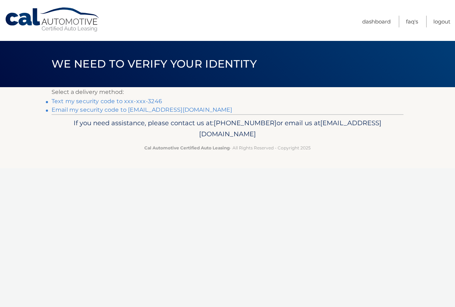 This screenshot has height=307, width=455. I want to click on p: - All Rights Reserved - Copyright 2025, so click(228, 148).